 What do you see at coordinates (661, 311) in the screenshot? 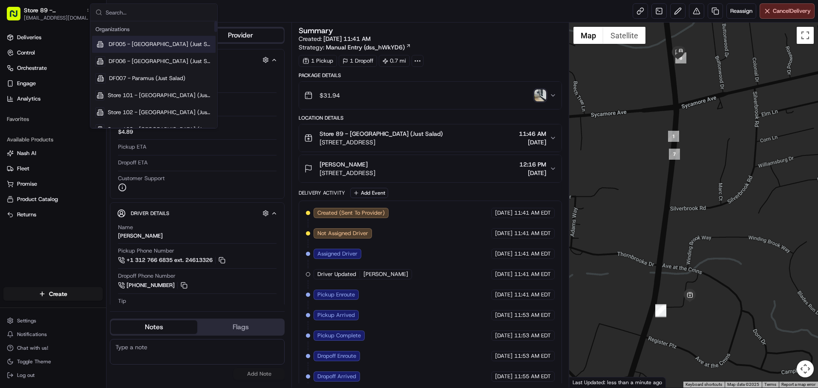
I see `div: 4` at bounding box center [661, 311].